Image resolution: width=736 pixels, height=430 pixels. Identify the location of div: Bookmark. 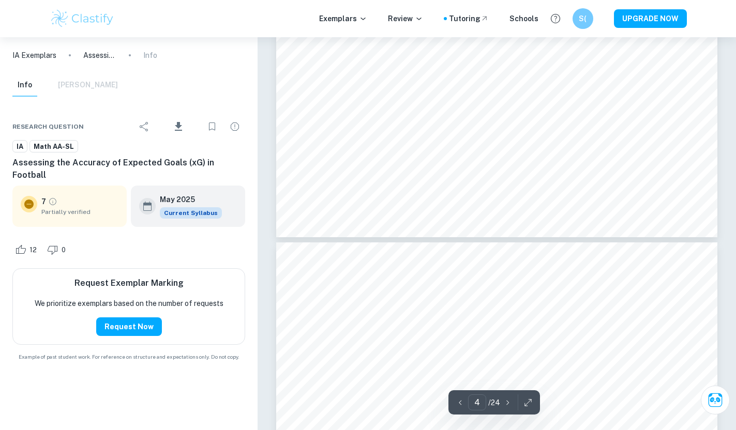
(212, 127).